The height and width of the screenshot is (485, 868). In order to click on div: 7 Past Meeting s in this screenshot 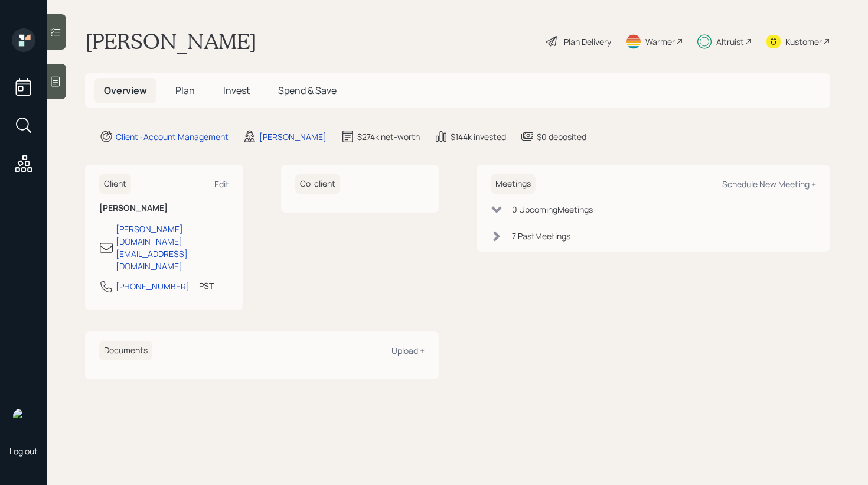, I will do `click(541, 236)`.